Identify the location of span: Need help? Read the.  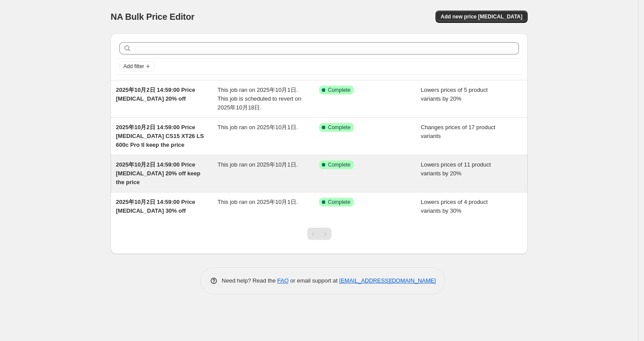
(249, 280).